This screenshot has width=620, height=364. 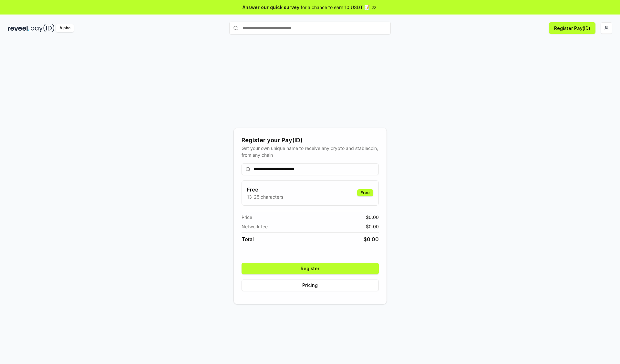 What do you see at coordinates (271, 7) in the screenshot?
I see `span: Answer our quick survey` at bounding box center [271, 7].